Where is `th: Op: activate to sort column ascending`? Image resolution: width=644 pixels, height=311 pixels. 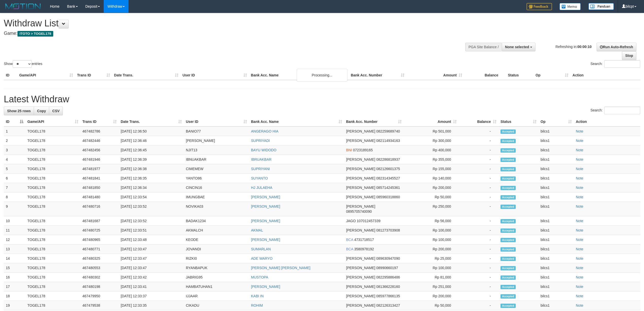
th: Op: activate to sort column ascending is located at coordinates (556, 122).